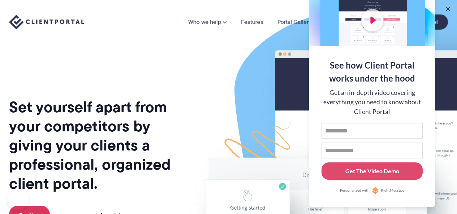 The image size is (457, 214). I want to click on h1: Set yourself apart from your competitors by giving your clients a professional, organized client ..., so click(97, 145).